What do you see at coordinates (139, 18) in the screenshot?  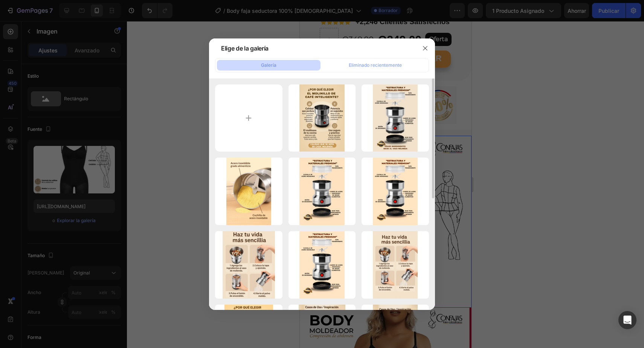 I see `pre: Oferta` at bounding box center [139, 18].